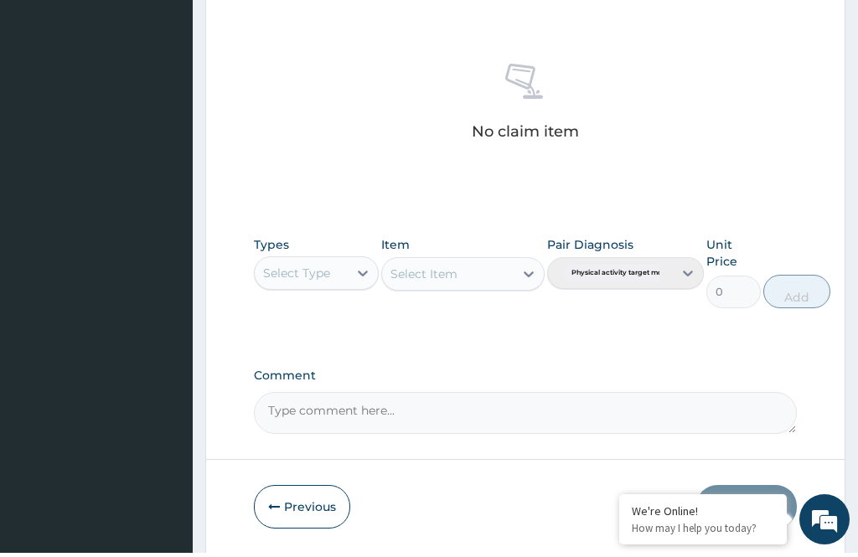  Describe the element at coordinates (703, 515) in the screenshot. I see `div: We're Online!` at that location.